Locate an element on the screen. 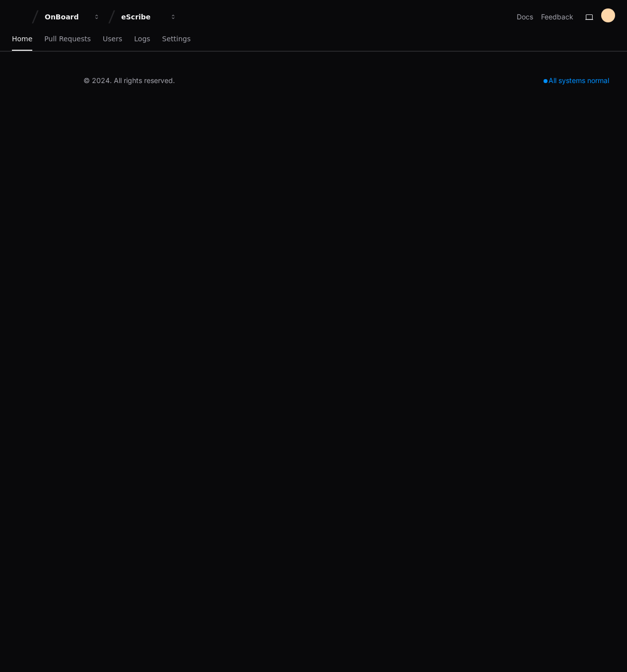 This screenshot has width=627, height=672. a: Pull Requests is located at coordinates (67, 39).